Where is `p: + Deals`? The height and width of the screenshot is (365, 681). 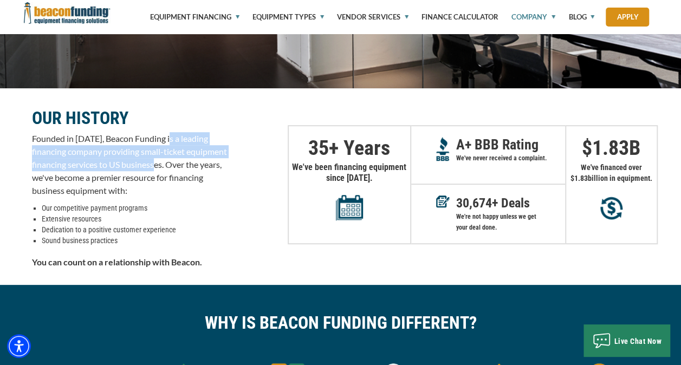 p: + Deals is located at coordinates (511, 203).